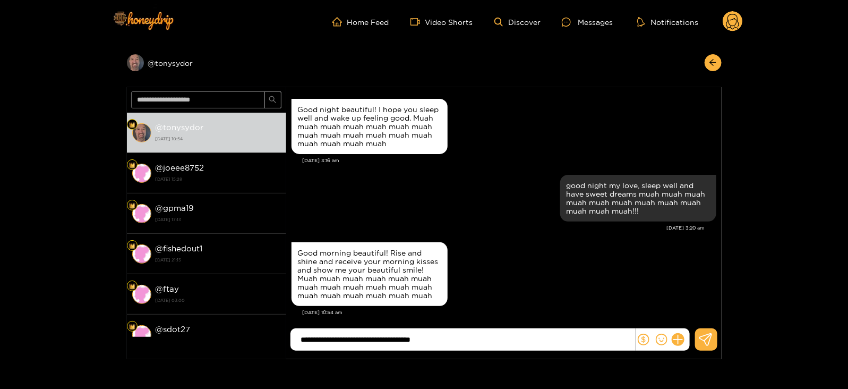  Describe the element at coordinates (713, 63) in the screenshot. I see `span: arrow-left` at that location.